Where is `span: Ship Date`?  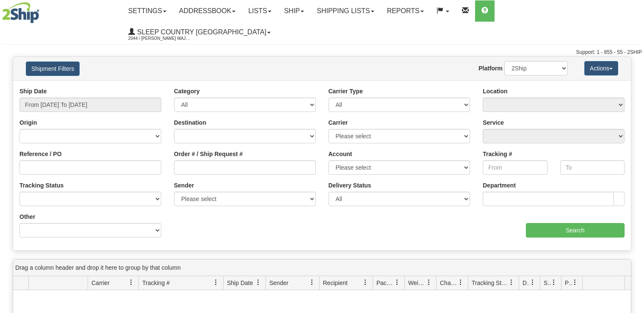
span: Ship Date is located at coordinates (240, 283).